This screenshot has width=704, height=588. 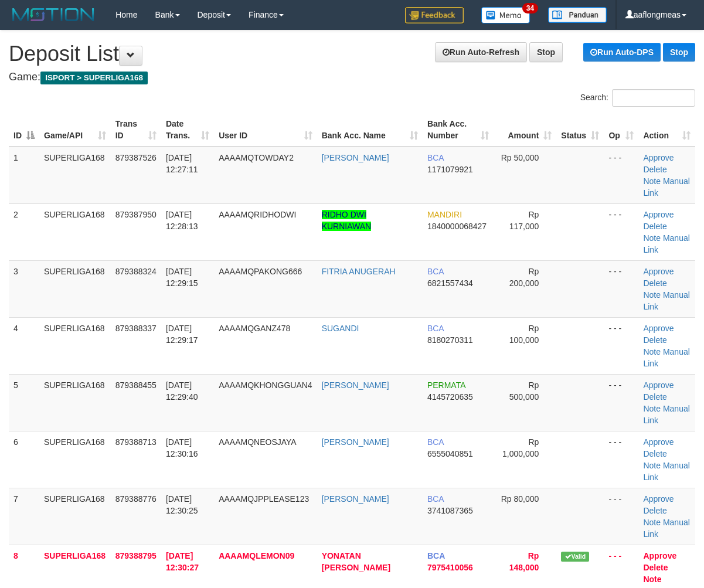 I want to click on span: Valid transaction, so click(x=575, y=557).